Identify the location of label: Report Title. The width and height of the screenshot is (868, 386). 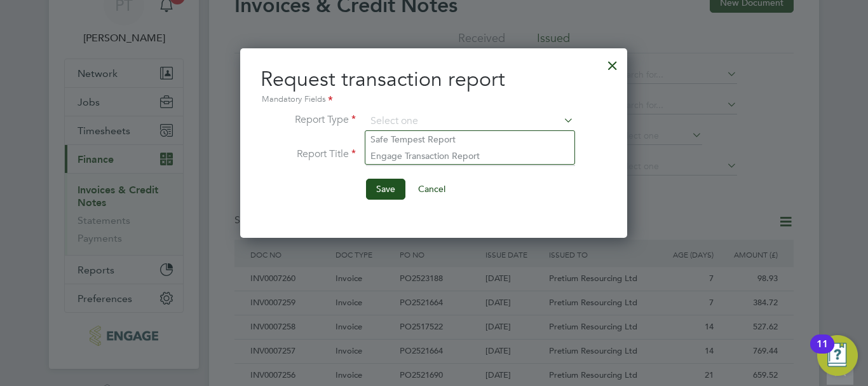
(308, 154).